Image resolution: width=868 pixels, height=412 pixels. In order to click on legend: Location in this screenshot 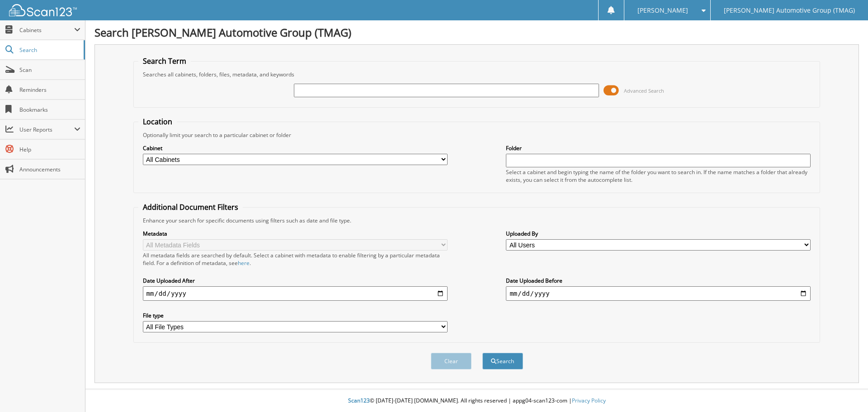, I will do `click(157, 122)`.